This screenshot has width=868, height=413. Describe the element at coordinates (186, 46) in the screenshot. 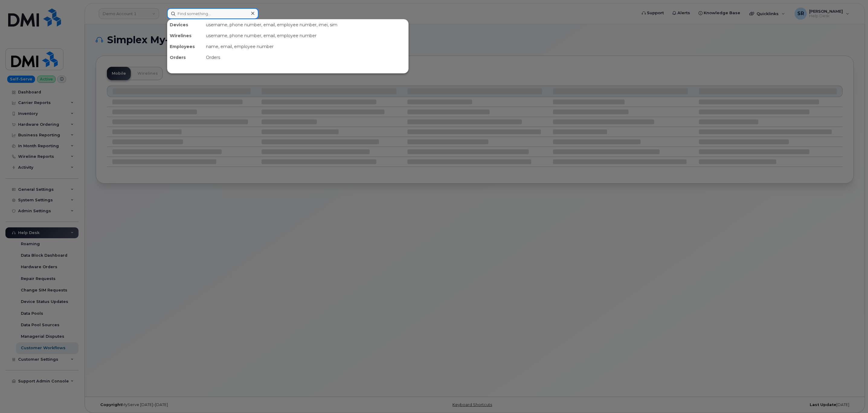

I see `div: Employees` at that location.